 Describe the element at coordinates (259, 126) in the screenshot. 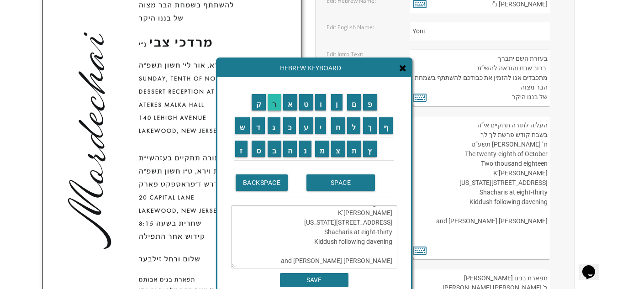

I see `input: ד` at that location.